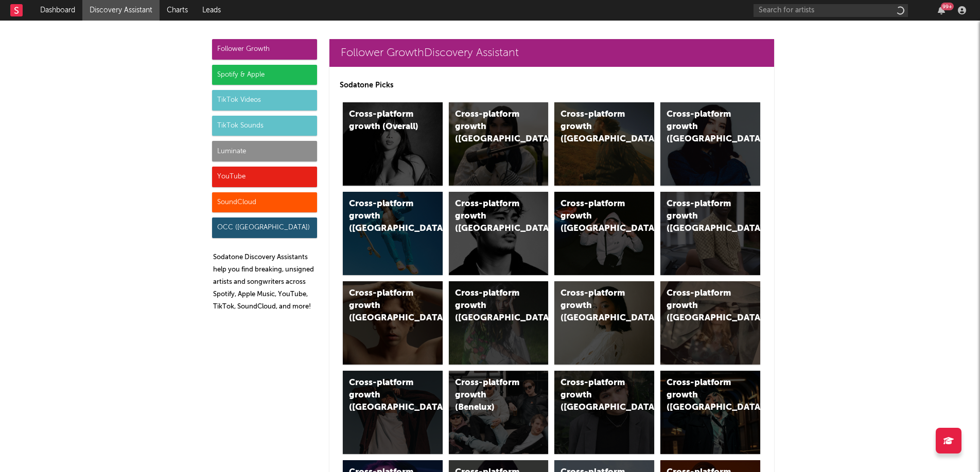 This screenshot has height=472, width=980. Describe the element at coordinates (384, 121) in the screenshot. I see `div: Cross-platform growth (Overall)` at that location.